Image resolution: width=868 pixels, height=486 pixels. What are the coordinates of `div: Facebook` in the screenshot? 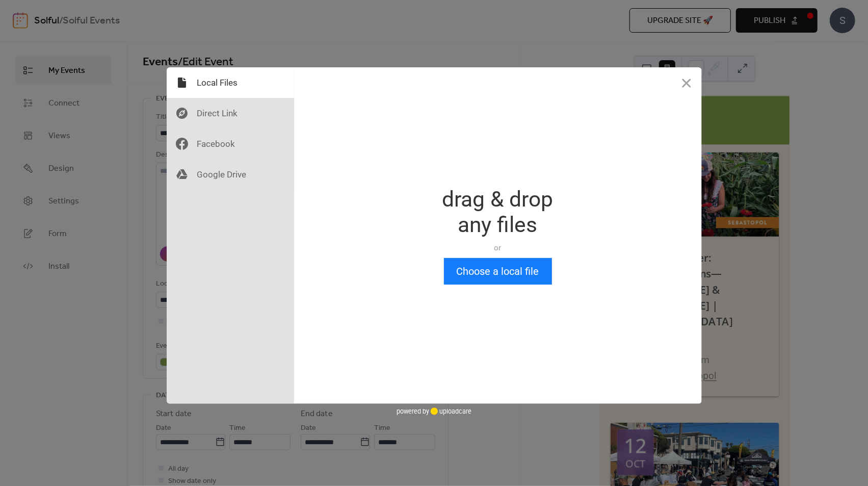 It's located at (230, 144).